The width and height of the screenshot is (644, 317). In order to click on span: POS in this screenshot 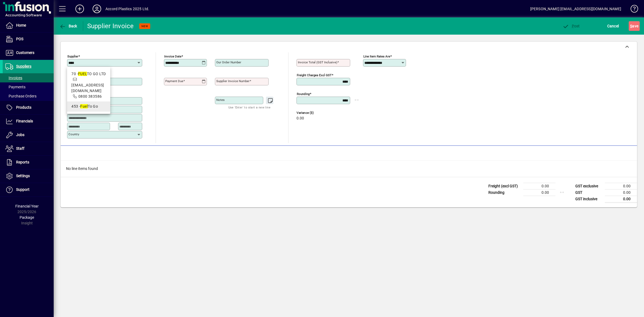, I will do `click(20, 39)`.